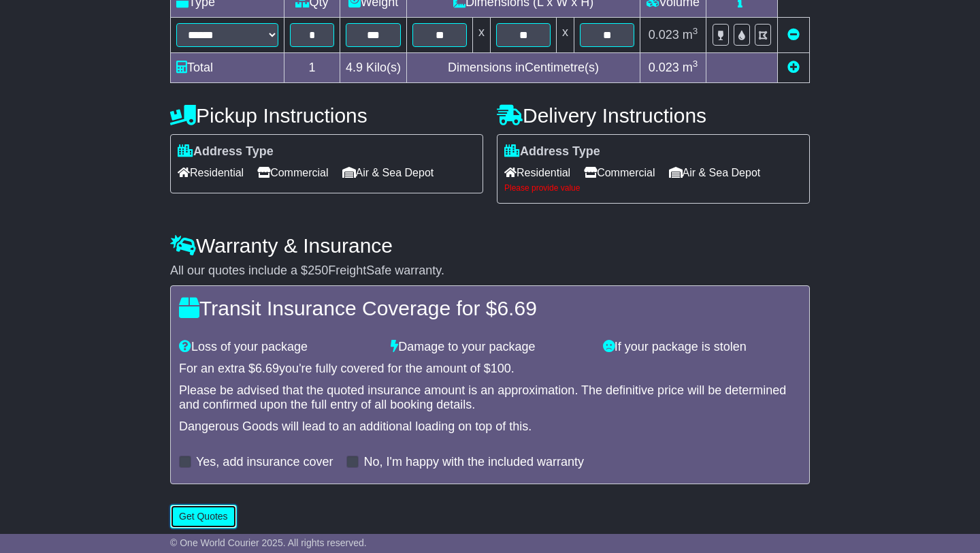  I want to click on div: For an extra $ you're fully covered for the amount of $ ., so click(490, 369).